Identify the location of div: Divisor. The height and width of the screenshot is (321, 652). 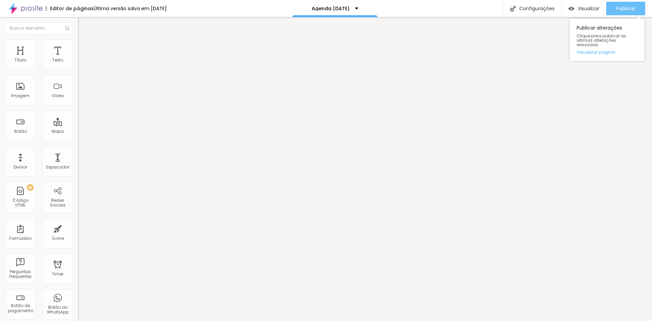
(20, 167).